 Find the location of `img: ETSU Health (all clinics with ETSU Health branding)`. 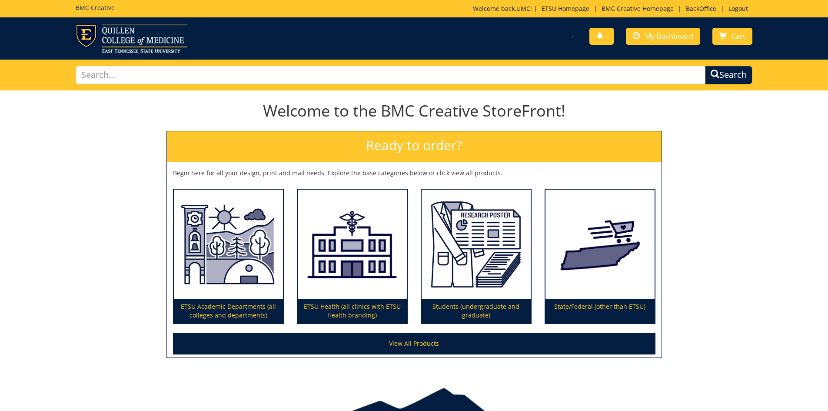

img: ETSU Health (all clinics with ETSU Health branding) is located at coordinates (352, 244).